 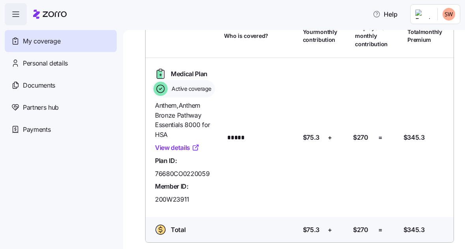 I want to click on span: Your monthly contribution, so click(x=320, y=36).